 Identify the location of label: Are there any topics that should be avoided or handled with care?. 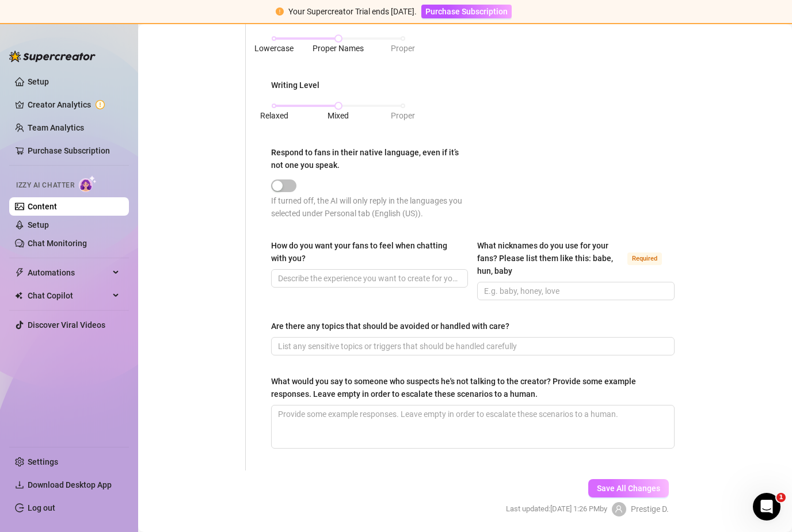
(395, 327).